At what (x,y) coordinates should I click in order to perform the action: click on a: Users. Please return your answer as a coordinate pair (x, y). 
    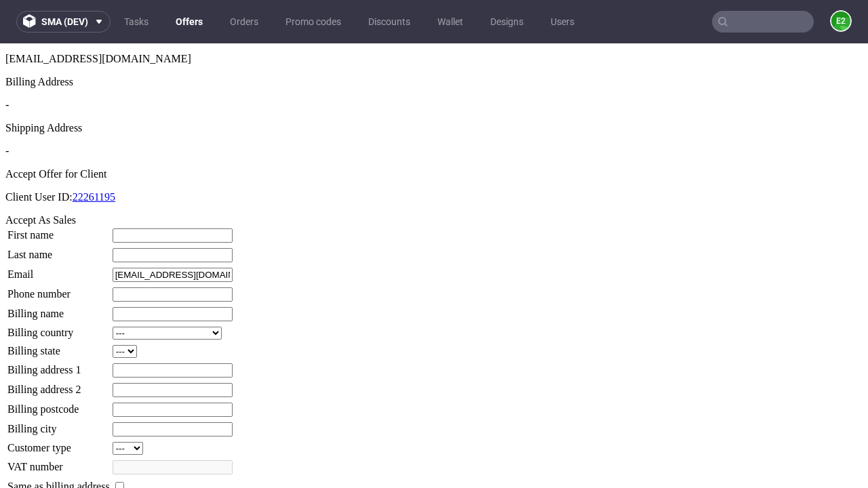
    Looking at the image, I should click on (562, 21).